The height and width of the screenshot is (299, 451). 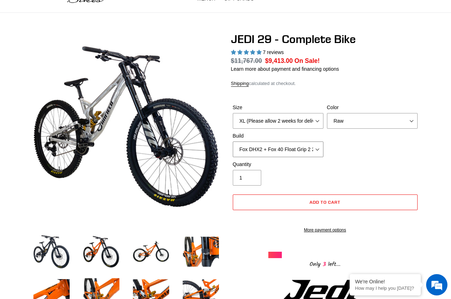 I want to click on img: d_696896380_company_1647369064580_696896380, so click(x=32, y=44).